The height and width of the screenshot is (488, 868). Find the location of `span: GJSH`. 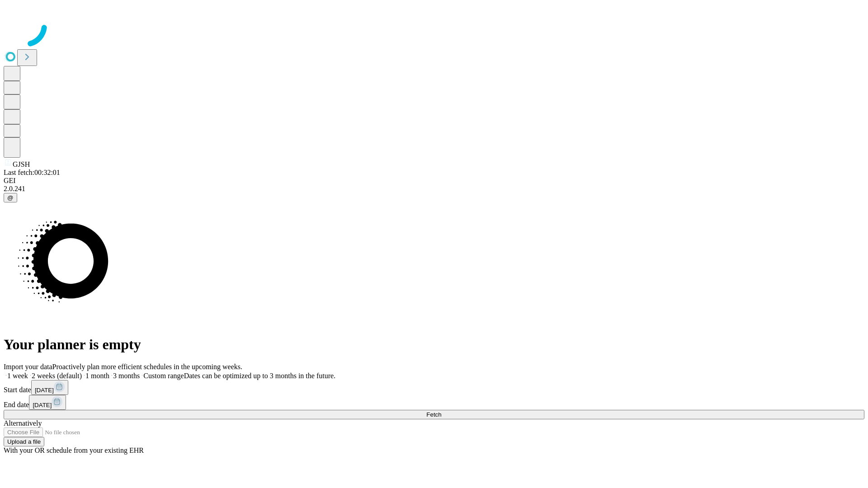

span: GJSH is located at coordinates (21, 164).